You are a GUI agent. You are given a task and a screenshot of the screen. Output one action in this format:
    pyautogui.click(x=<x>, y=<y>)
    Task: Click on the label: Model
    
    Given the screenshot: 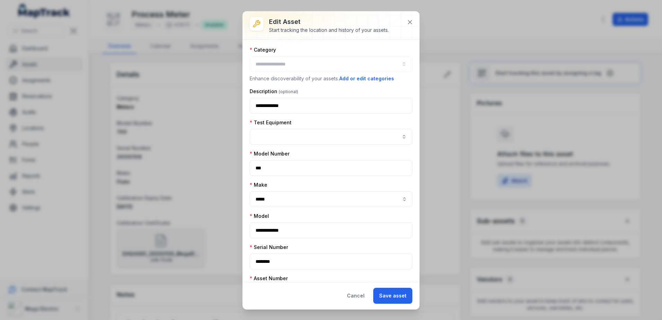 What is the action you would take?
    pyautogui.click(x=260, y=216)
    